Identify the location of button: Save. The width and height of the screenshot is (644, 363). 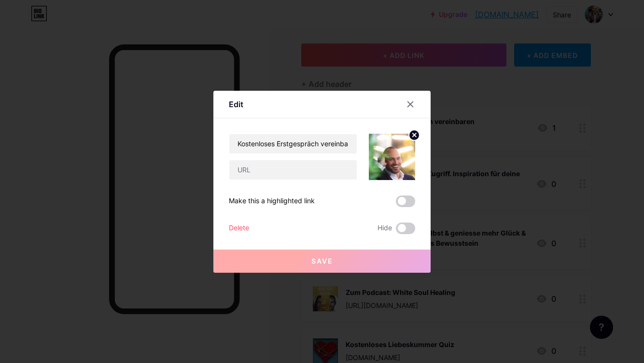
(322, 261).